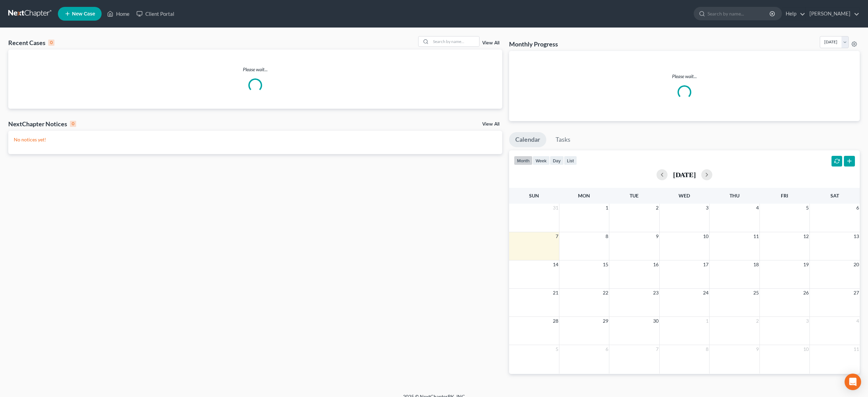  I want to click on span: 16, so click(656, 264).